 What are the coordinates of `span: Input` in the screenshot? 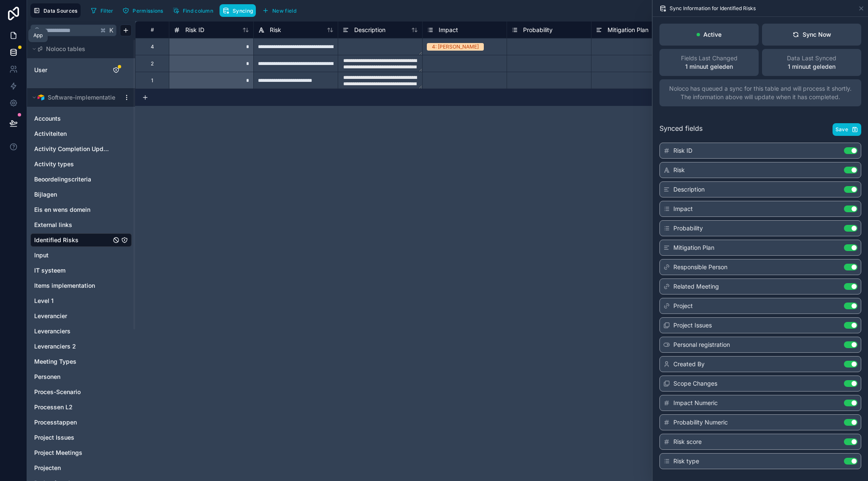 It's located at (42, 255).